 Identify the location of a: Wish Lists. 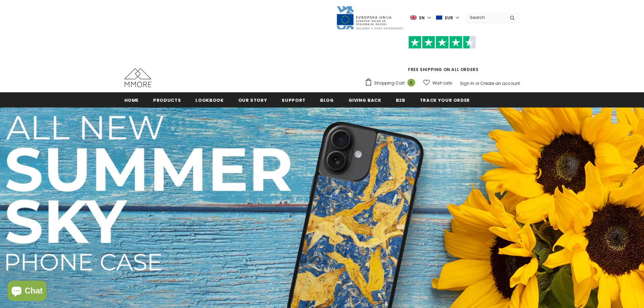
(438, 83).